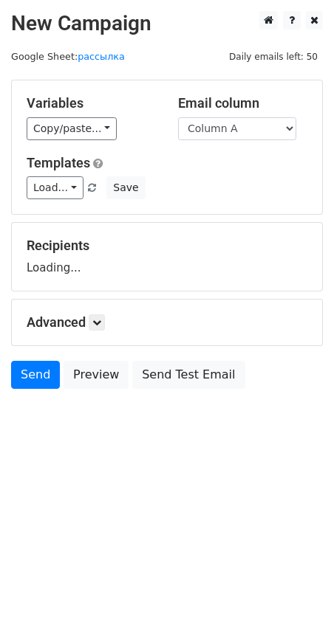 This screenshot has height=636, width=334. What do you see at coordinates (72, 128) in the screenshot?
I see `a: Copy/paste...` at bounding box center [72, 128].